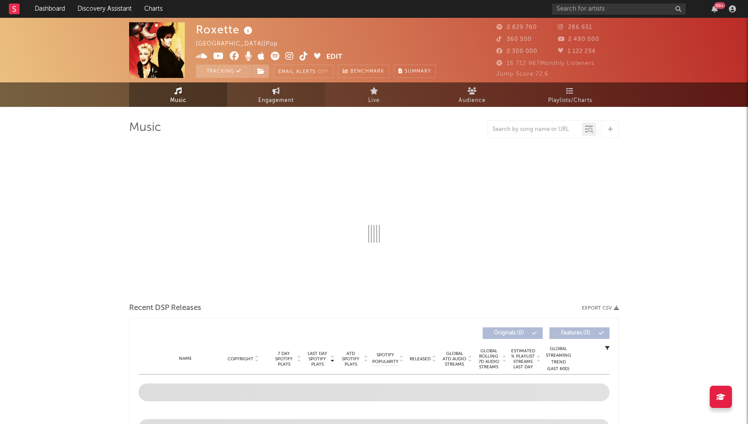 The height and width of the screenshot is (424, 748). I want to click on span: Originals ( 0 ), so click(509, 333).